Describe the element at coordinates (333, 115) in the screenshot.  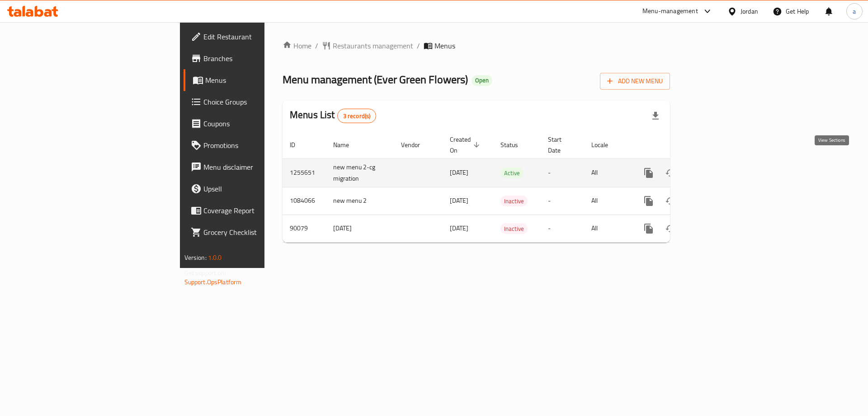
I see `h2: Menus List` at that location.